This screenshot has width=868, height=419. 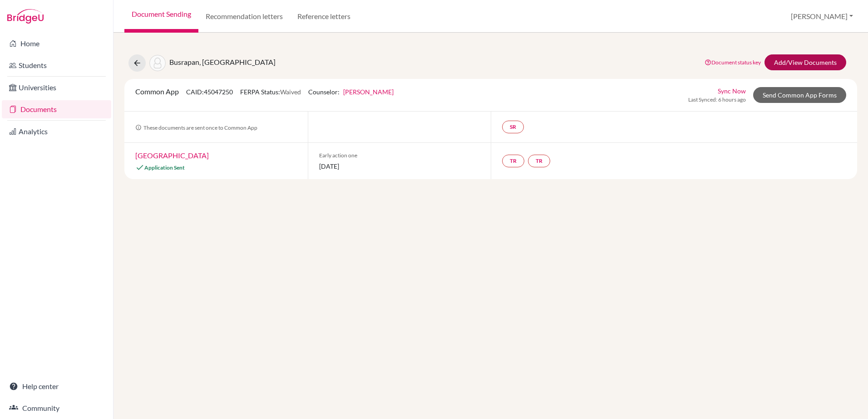 What do you see at coordinates (351, 91) in the screenshot?
I see `span: Counselor:` at bounding box center [351, 91].